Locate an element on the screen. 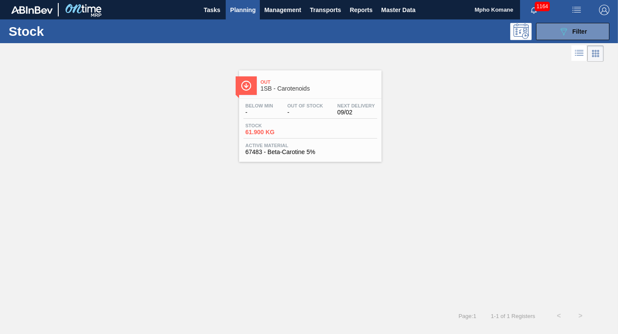 Image resolution: width=618 pixels, height=334 pixels. span: Active Material is located at coordinates (310, 145).